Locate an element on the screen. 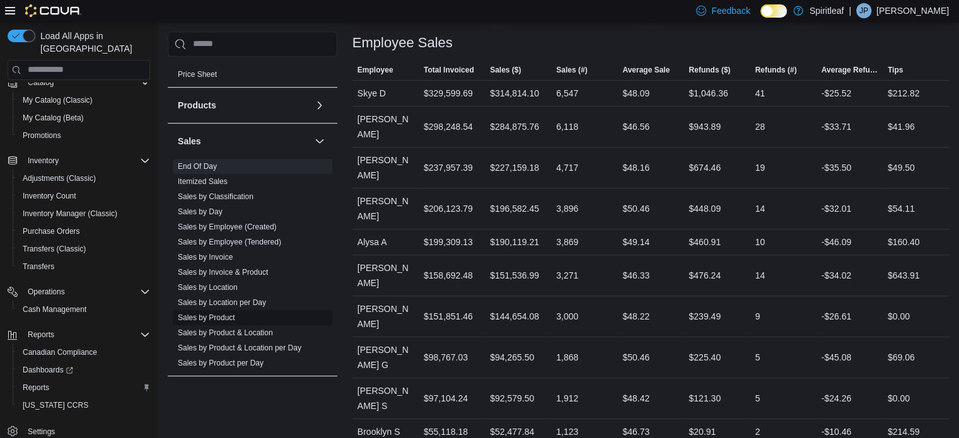 The image size is (959, 438). a: Sales by Product & Location per Day is located at coordinates (240, 348).